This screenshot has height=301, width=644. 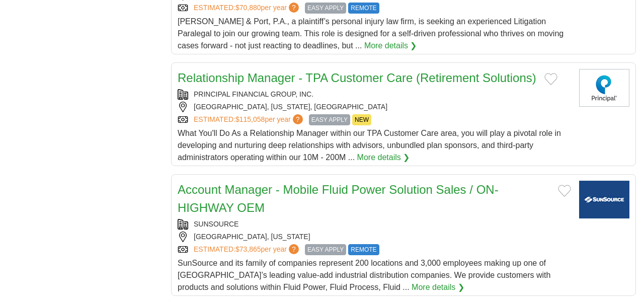 I want to click on span: SunSource and its family of companies represent 200 locations and 3,000 employees making up one o..., so click(x=364, y=275).